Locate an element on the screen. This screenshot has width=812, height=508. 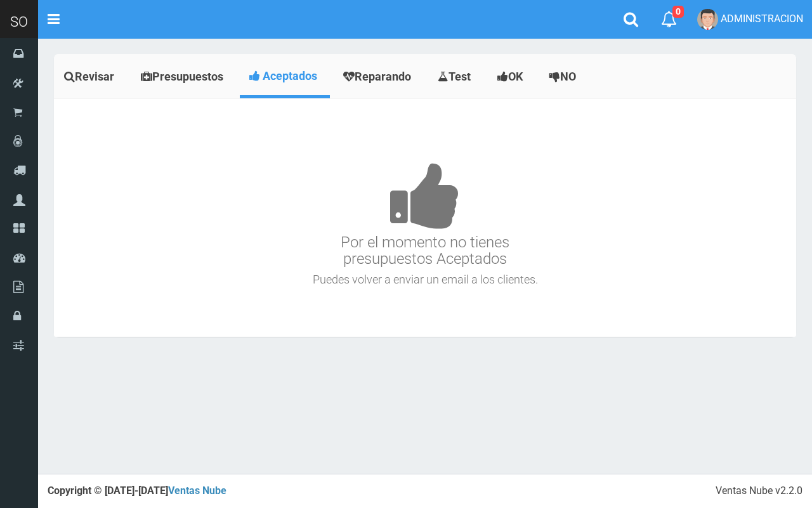
h4: Puedes volver a enviar un email a los clientes. is located at coordinates (425, 280).